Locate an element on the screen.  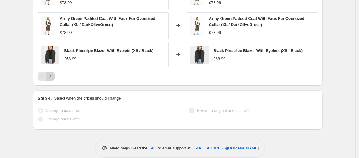
span: or email support at is located at coordinates (174, 147).